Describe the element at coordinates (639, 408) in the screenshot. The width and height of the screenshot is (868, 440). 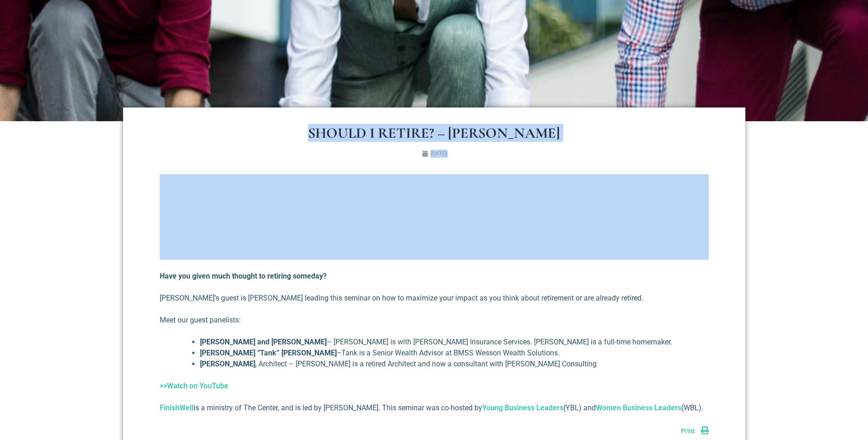
I see `strong: Women Business Leaders` at that location.